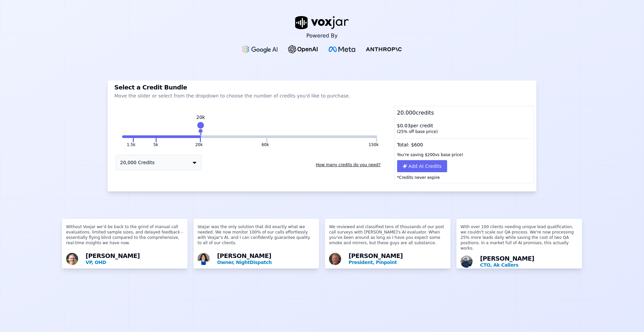 The width and height of the screenshot is (644, 332). Describe the element at coordinates (134, 262) in the screenshot. I see `p: VP, OHD` at that location.